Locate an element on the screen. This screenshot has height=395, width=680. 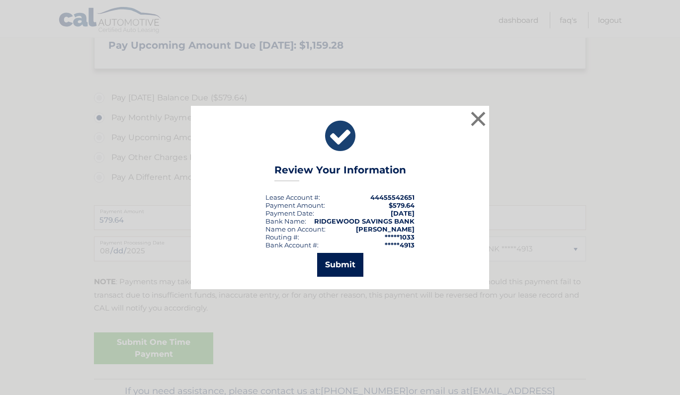
h3: Review Your Information is located at coordinates (340, 173).